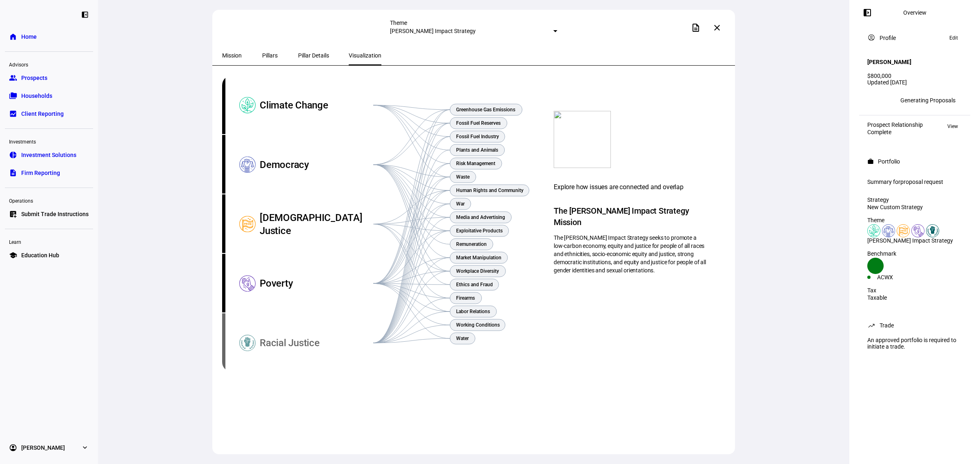 The width and height of the screenshot is (980, 464). Describe the element at coordinates (895, 132) in the screenshot. I see `div: Complete` at that location.